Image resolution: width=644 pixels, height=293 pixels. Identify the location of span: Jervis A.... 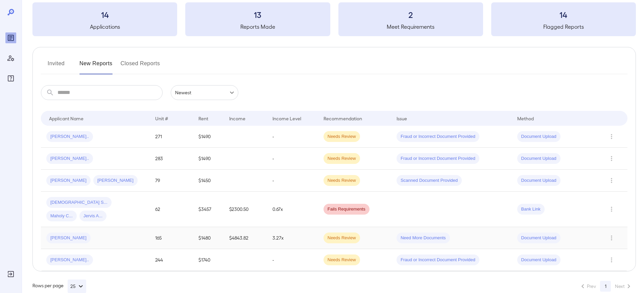
(93, 216).